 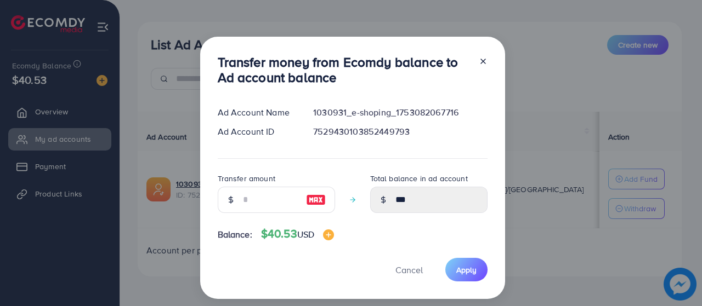 I want to click on span: USD, so click(x=305, y=235).